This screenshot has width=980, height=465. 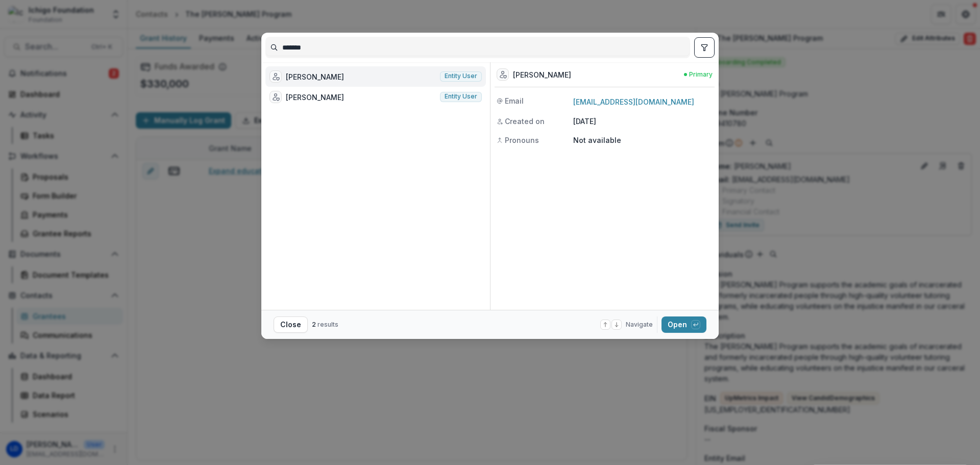 What do you see at coordinates (314, 324) in the screenshot?
I see `span: 2` at bounding box center [314, 324].